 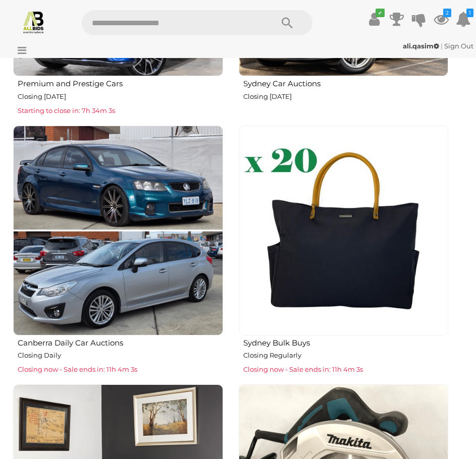 What do you see at coordinates (345, 355) in the screenshot?
I see `p: Closing Regularly` at bounding box center [345, 355].